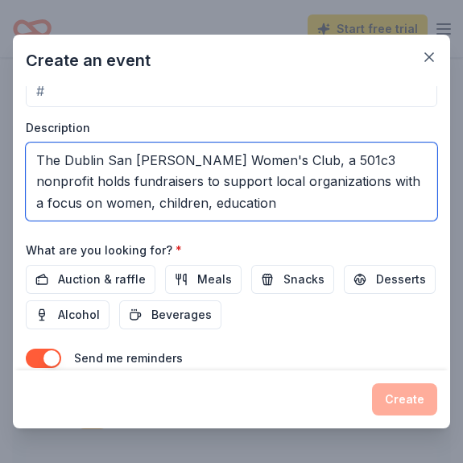 This screenshot has width=463, height=463. I want to click on label: Description, so click(58, 128).